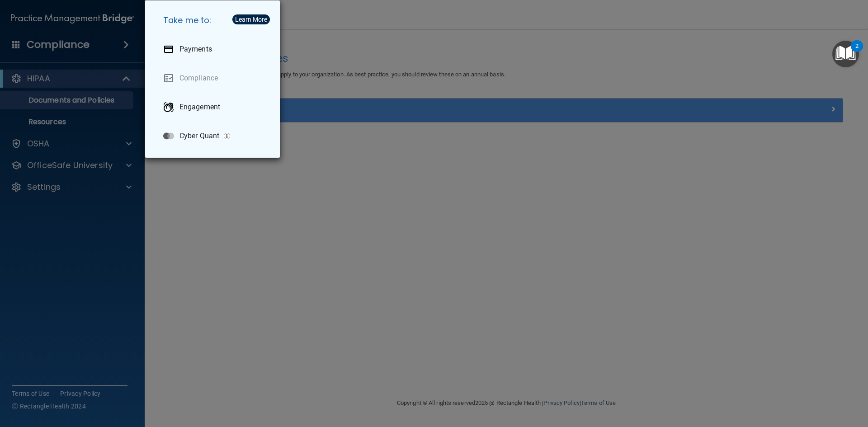  I want to click on button: Learn More, so click(251, 20).